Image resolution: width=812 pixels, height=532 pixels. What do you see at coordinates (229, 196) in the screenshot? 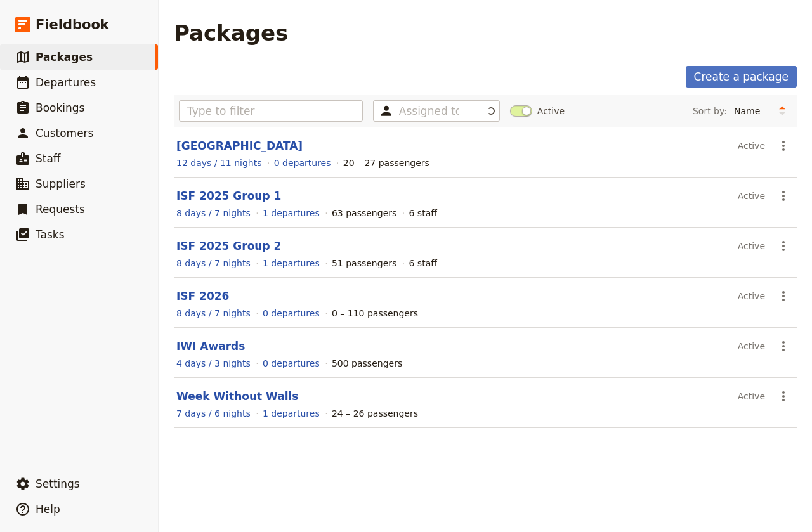
I see `a: ISF 2025 Group 1` at bounding box center [229, 196].